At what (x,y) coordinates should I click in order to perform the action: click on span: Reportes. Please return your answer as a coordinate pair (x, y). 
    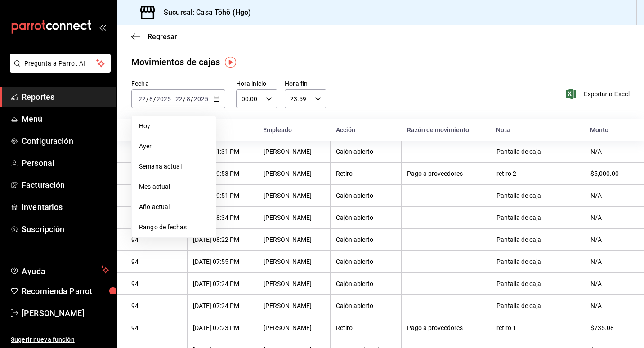
    Looking at the image, I should click on (65, 97).